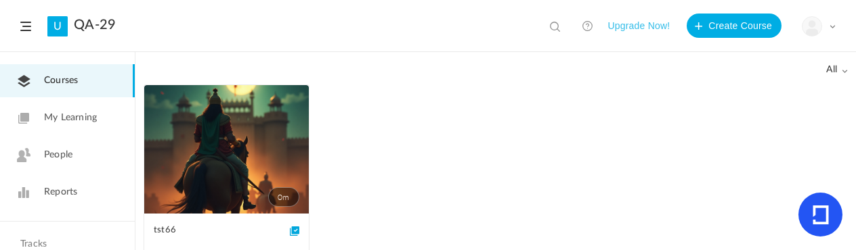 This screenshot has width=856, height=250. Describe the element at coordinates (60, 192) in the screenshot. I see `span: Reports` at that location.